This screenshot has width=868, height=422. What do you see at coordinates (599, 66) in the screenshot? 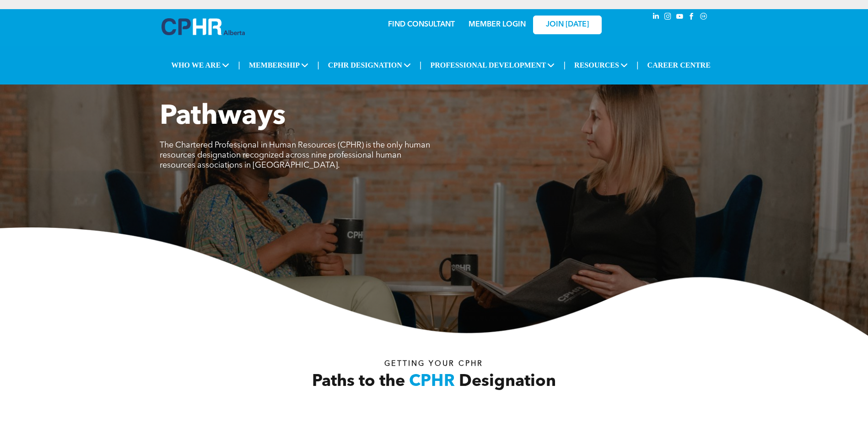
I see `span: RESOURCES` at bounding box center [599, 66].